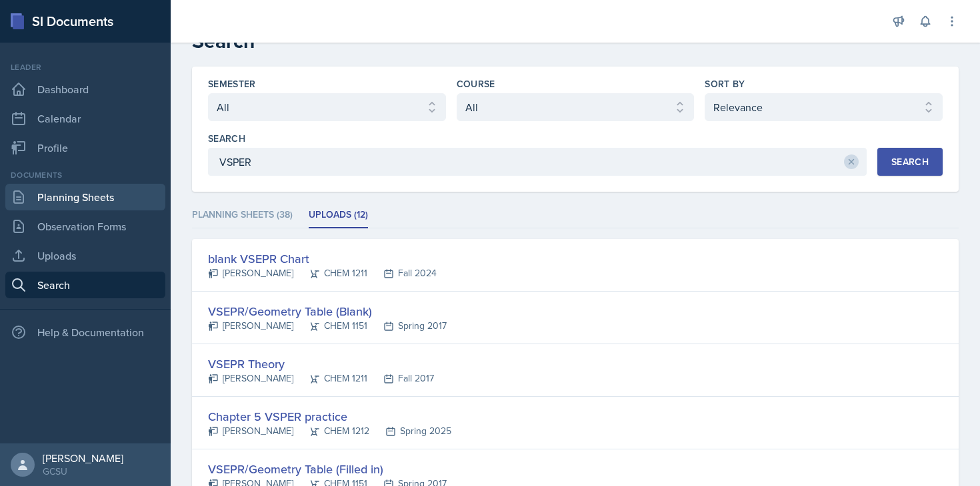 Image resolution: width=980 pixels, height=486 pixels. I want to click on div: VSEPR Theory, so click(321, 364).